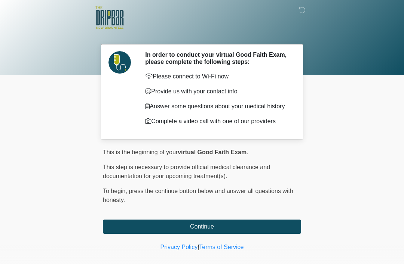 This screenshot has height=264, width=404. I want to click on a: Privacy Policy, so click(179, 247).